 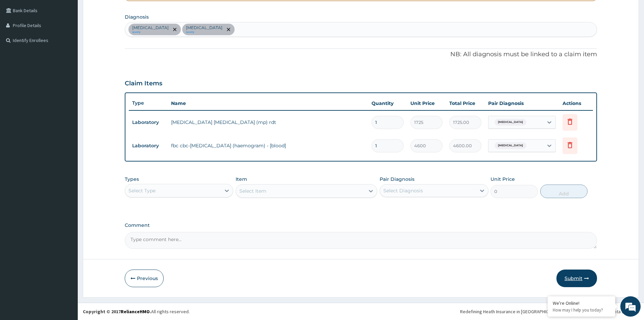 What do you see at coordinates (67, 119) in the screenshot?
I see `span: We're online!` at bounding box center [67, 119].